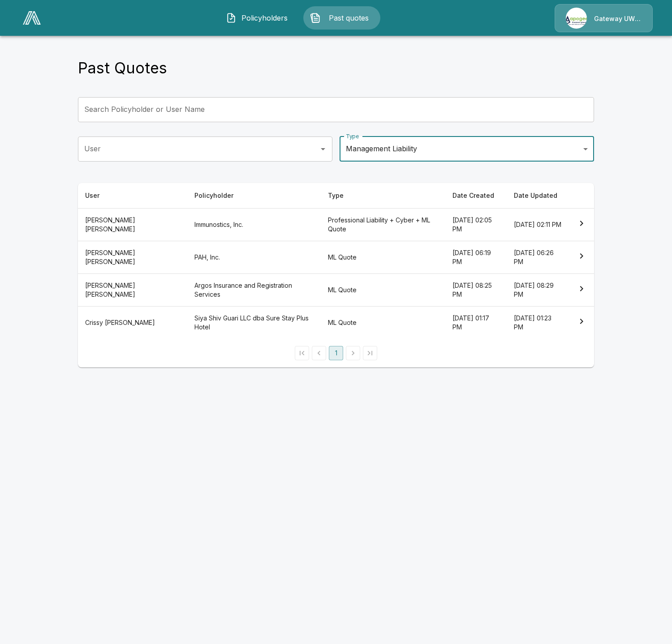  What do you see at coordinates (476, 195) in the screenshot?
I see `th: Date Created` at bounding box center [476, 195].